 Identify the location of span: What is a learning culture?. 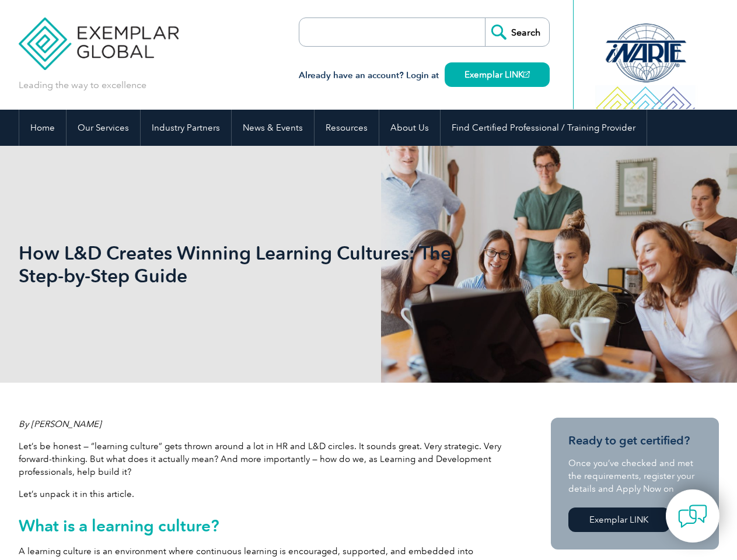
(119, 526).